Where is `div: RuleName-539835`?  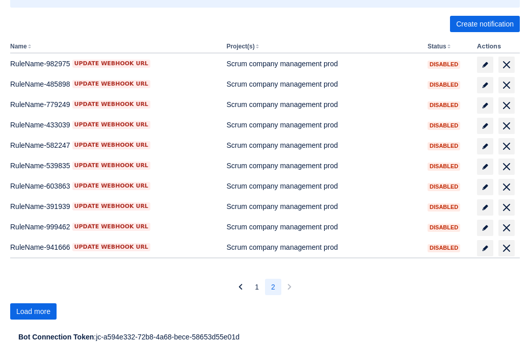
div: RuleName-539835 is located at coordinates (114, 166).